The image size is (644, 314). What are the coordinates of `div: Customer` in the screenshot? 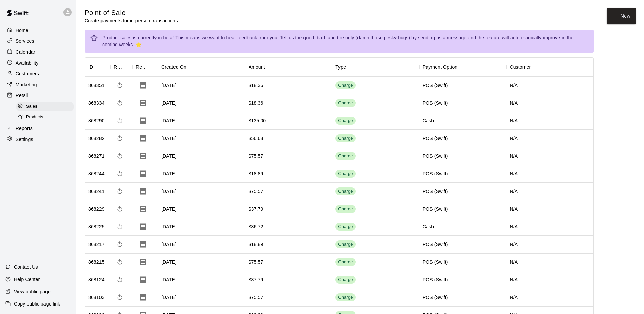 It's located at (520, 67).